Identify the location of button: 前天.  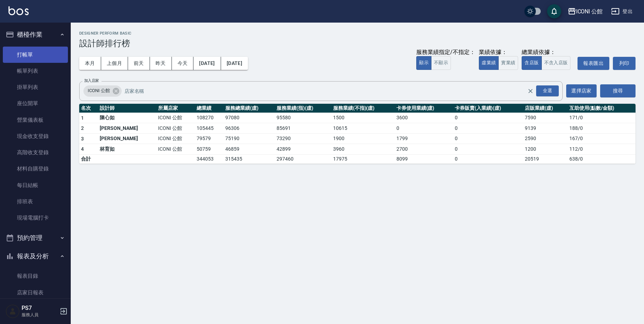
(139, 63).